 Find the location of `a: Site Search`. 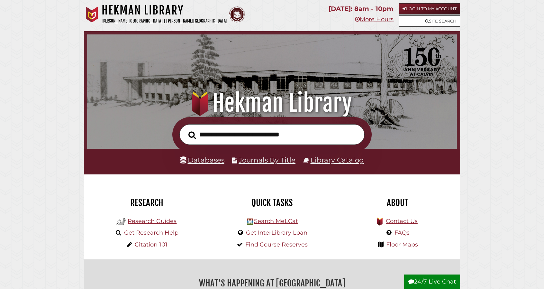

a: Site Search is located at coordinates (430, 21).